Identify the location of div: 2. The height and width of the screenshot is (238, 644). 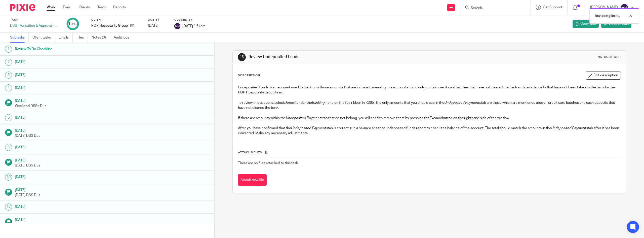
(9, 62).